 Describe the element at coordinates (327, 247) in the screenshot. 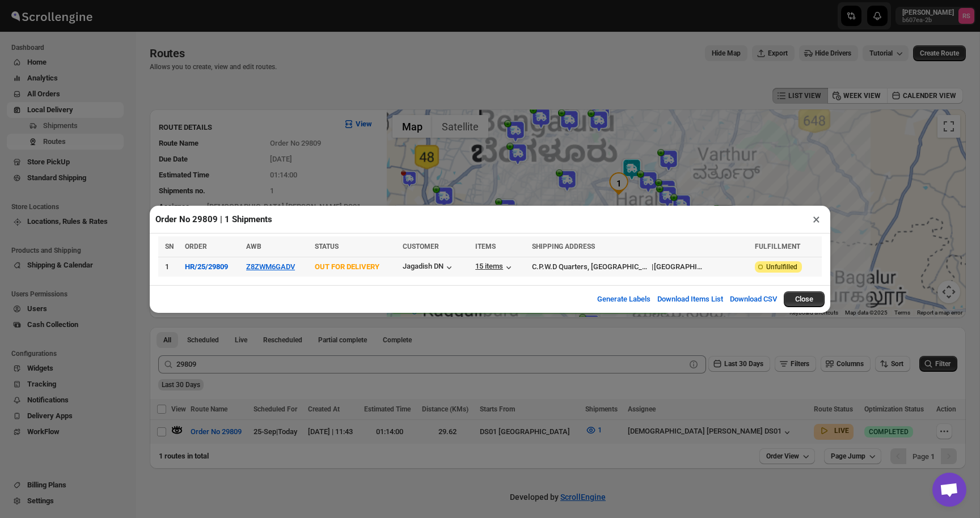

I see `span: STATUS` at that location.